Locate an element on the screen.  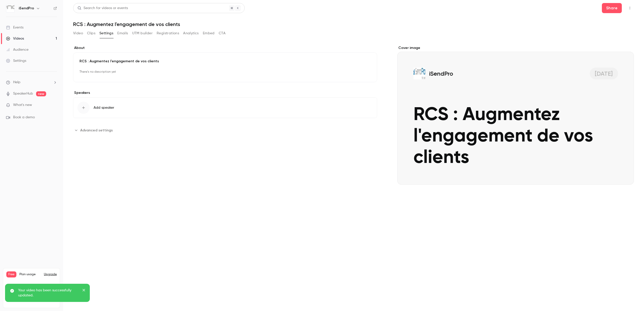
p: RCS : Augmentez l'engagement de vos clients is located at coordinates (225, 61).